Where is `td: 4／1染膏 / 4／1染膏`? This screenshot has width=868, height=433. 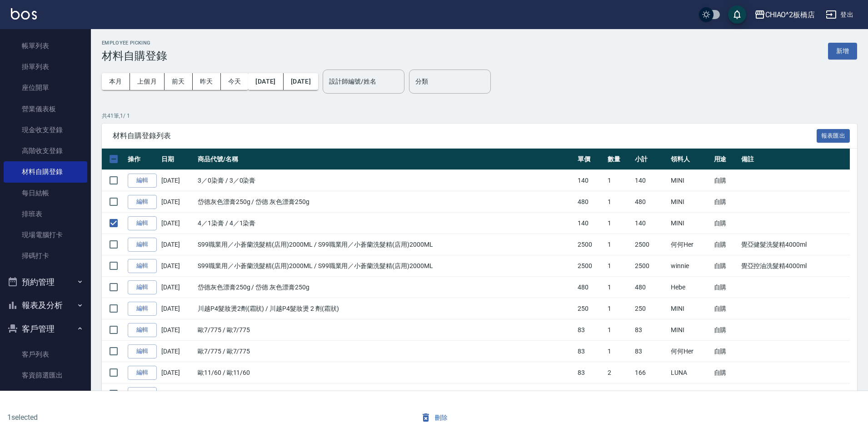
td: 4／1染膏 / 4／1染膏 is located at coordinates (385, 223).